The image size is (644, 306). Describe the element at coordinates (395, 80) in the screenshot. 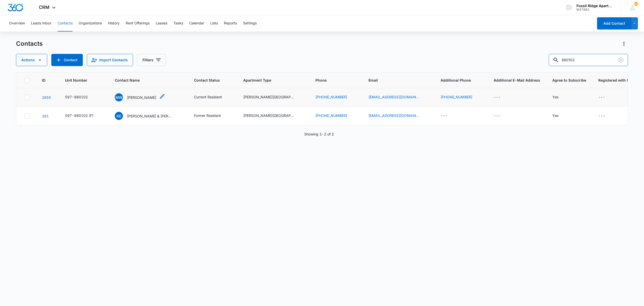

I see `span: Email` at that location.